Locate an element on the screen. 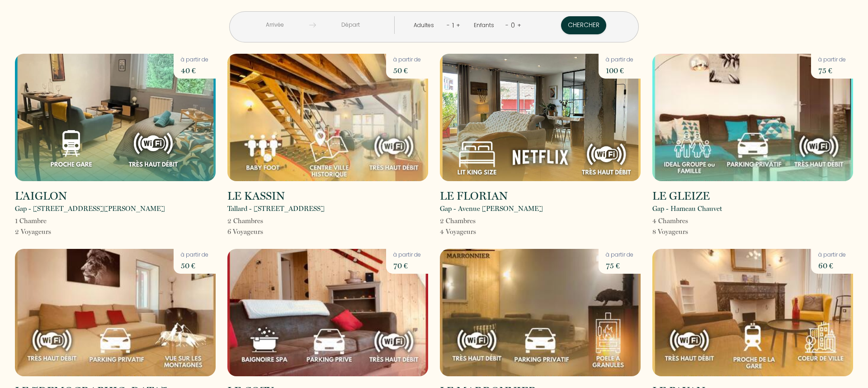 Image resolution: width=868 pixels, height=388 pixels. p: 100 € is located at coordinates (619, 70).